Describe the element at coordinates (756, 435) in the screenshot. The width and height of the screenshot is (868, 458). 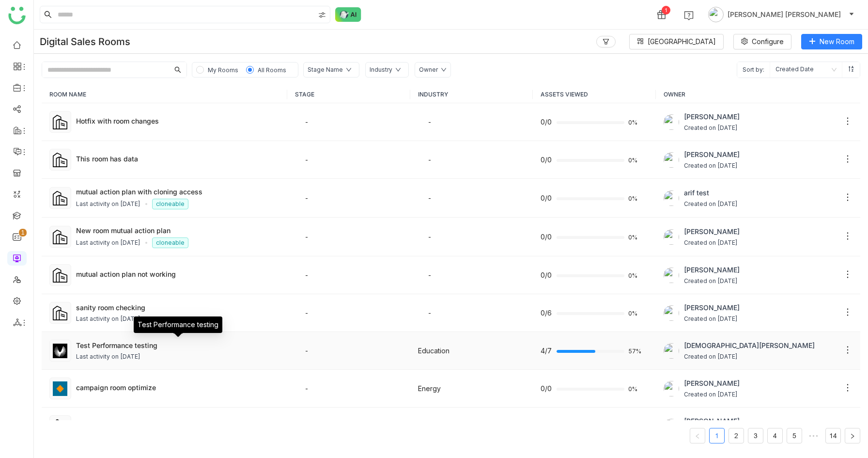
I see `li: 3` at that location.